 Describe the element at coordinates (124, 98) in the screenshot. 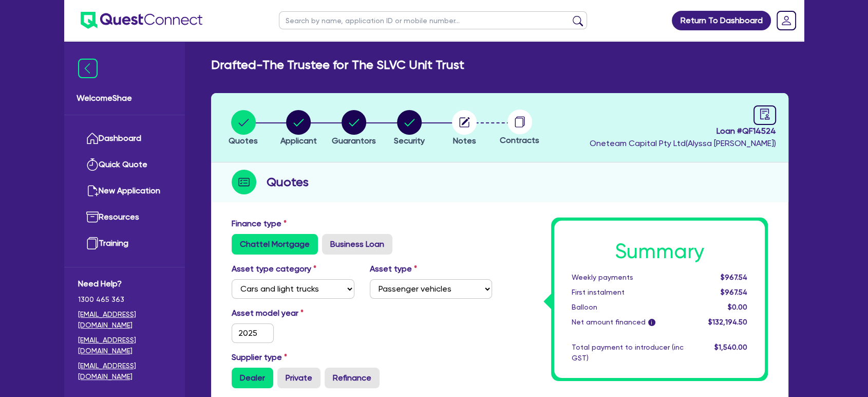

I see `span: Welcome Shae` at that location.